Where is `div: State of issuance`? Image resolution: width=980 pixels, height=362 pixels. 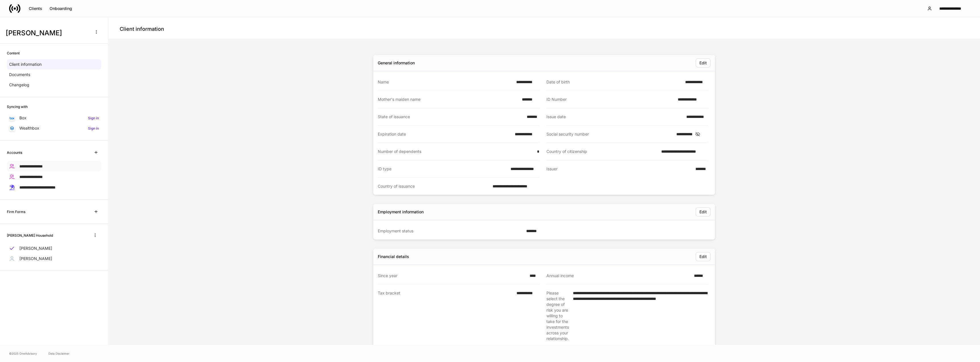
div: State of issuance is located at coordinates (451, 117).